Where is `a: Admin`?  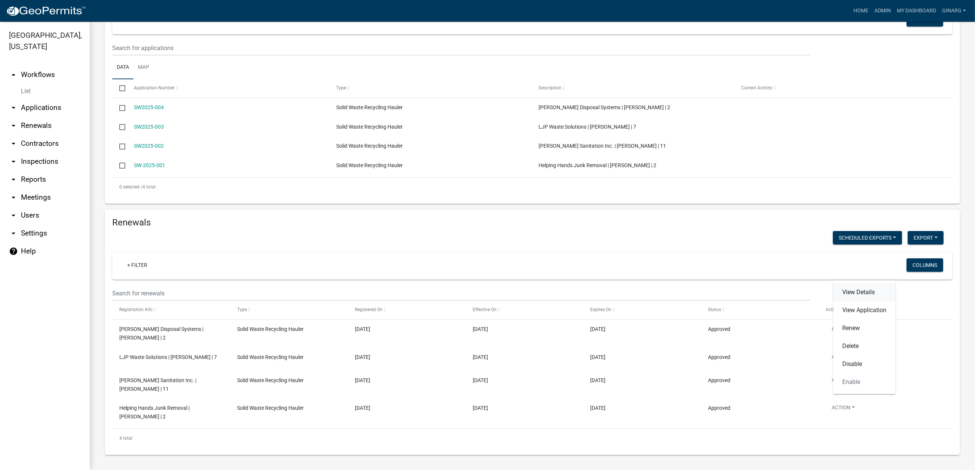 a: Admin is located at coordinates (883, 11).